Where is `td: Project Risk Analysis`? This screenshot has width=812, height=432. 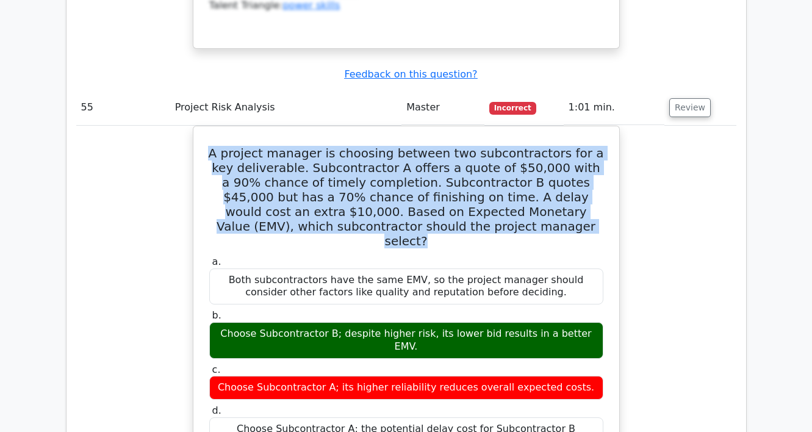
td: Project Risk Analysis is located at coordinates (286, 107).